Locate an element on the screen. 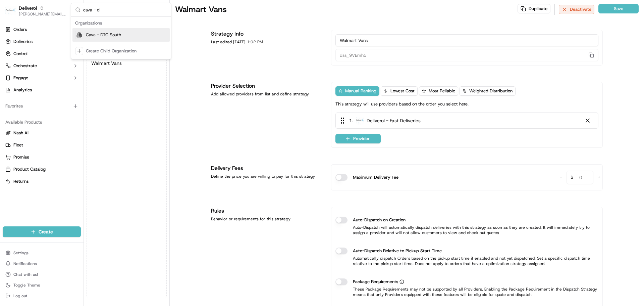 The image size is (644, 306). a: Orders is located at coordinates (42, 29).